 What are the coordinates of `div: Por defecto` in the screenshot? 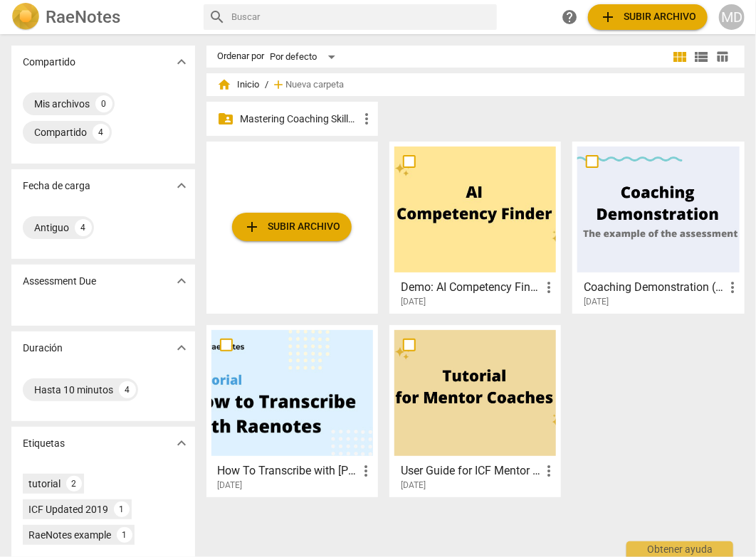 It's located at (306, 57).